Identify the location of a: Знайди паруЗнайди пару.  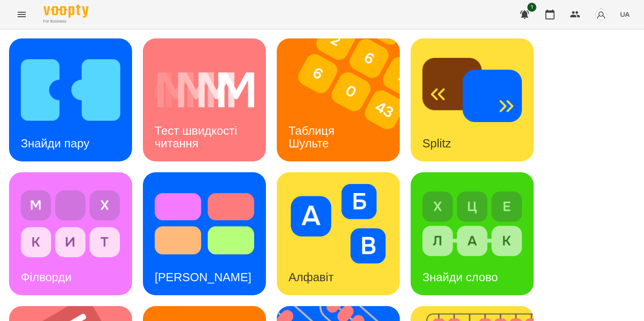
(71, 100).